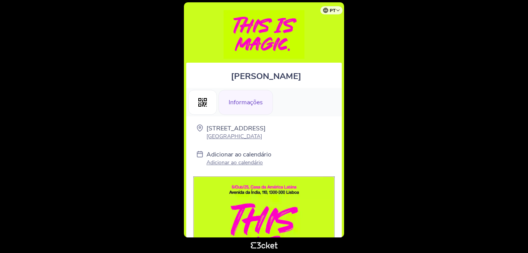 The width and height of the screenshot is (528, 253). I want to click on a: Adicionar ao calendário Adicionar ao calendário, so click(239, 159).